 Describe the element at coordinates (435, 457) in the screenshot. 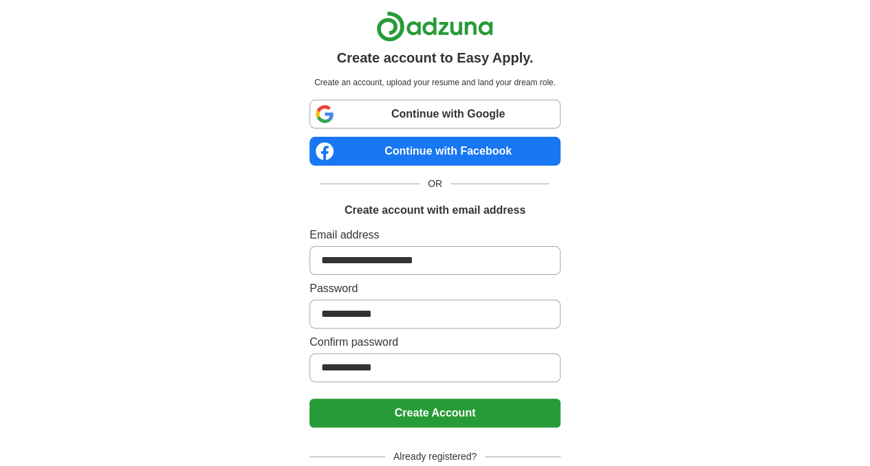

I see `span: Already registered?` at that location.